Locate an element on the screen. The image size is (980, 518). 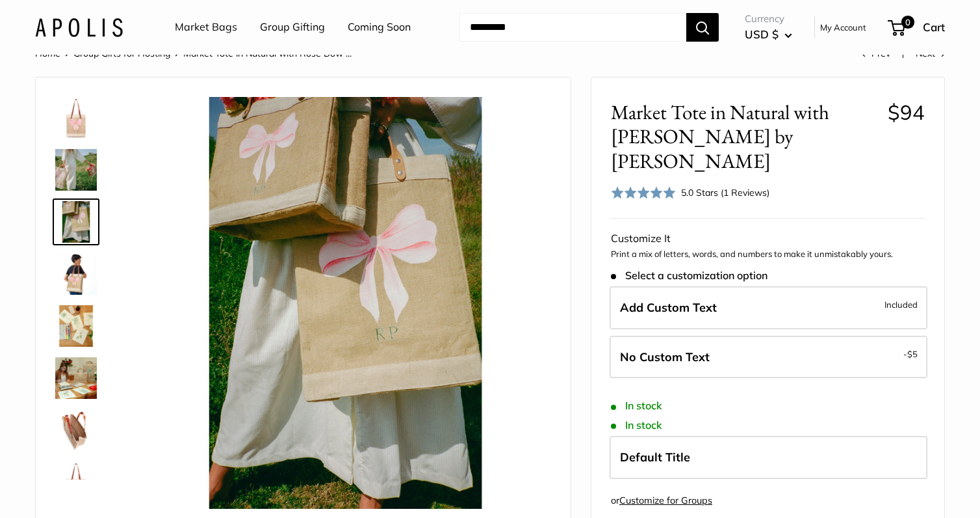
span: Select a customization option is located at coordinates (688, 275).